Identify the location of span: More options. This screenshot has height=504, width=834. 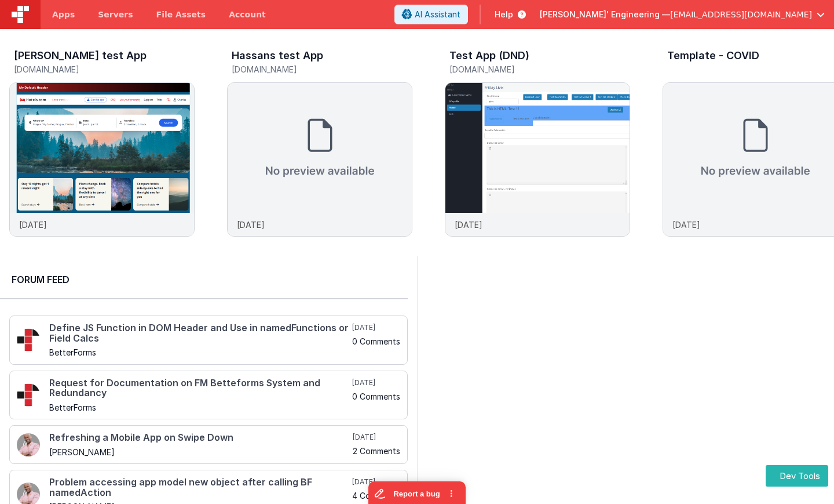
(83, 13).